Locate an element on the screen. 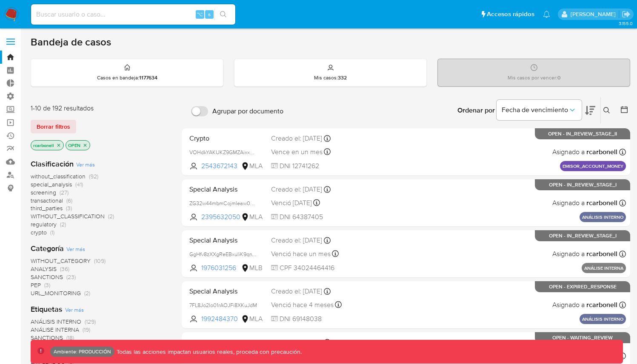 This screenshot has width=637, height=364. input: Buscar usuario o caso... is located at coordinates (133, 14).